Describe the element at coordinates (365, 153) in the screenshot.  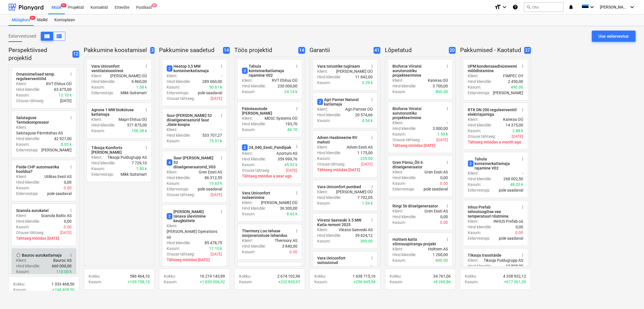
I see `p: 1 175,00` at that location.